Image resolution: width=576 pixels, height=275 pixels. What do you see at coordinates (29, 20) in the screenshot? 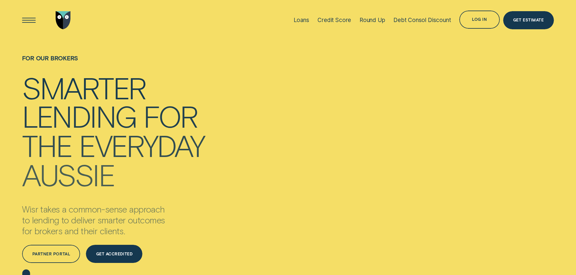
I see `button: Open Menu` at bounding box center [29, 20].